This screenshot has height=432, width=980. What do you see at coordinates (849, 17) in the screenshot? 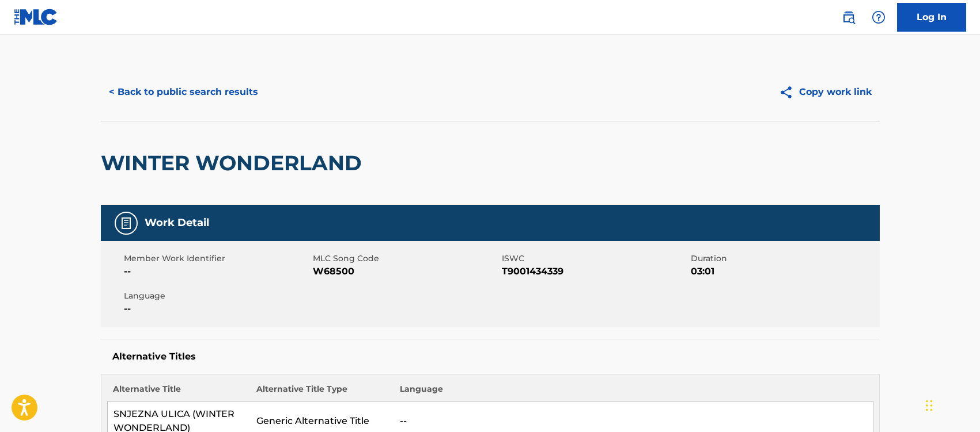
I see `img: search` at bounding box center [849, 17].